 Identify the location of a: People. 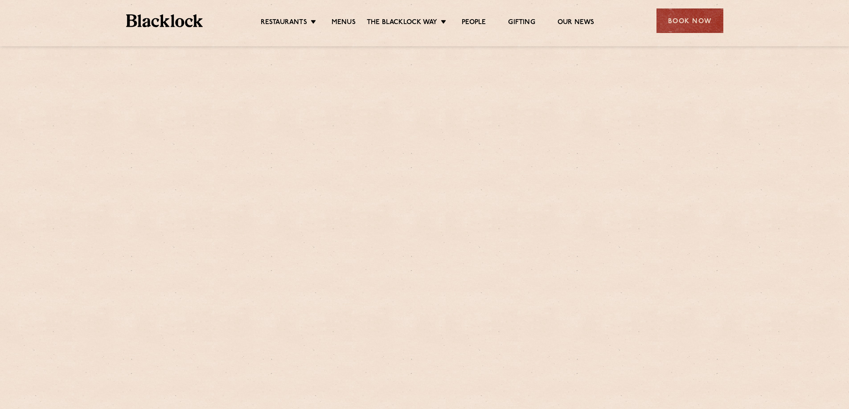
(474, 23).